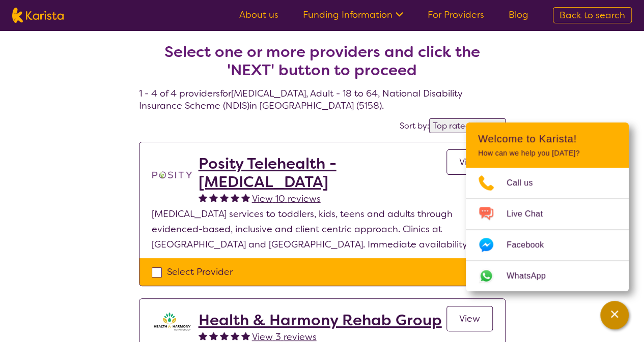  What do you see at coordinates (592, 15) in the screenshot?
I see `span: Back to search` at bounding box center [592, 15].